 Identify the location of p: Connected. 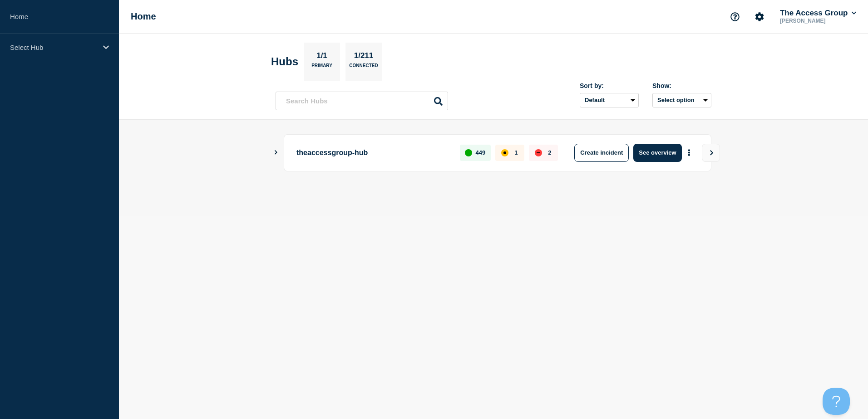
(363, 68).